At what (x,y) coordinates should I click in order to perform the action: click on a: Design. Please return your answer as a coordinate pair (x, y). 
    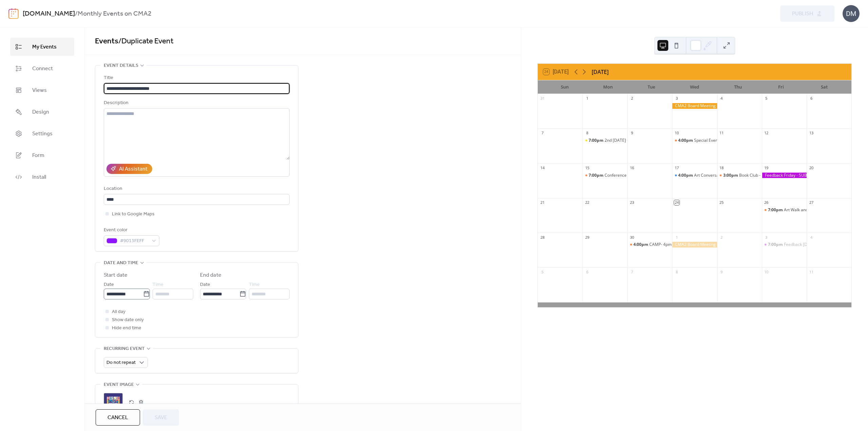
    Looking at the image, I should click on (42, 112).